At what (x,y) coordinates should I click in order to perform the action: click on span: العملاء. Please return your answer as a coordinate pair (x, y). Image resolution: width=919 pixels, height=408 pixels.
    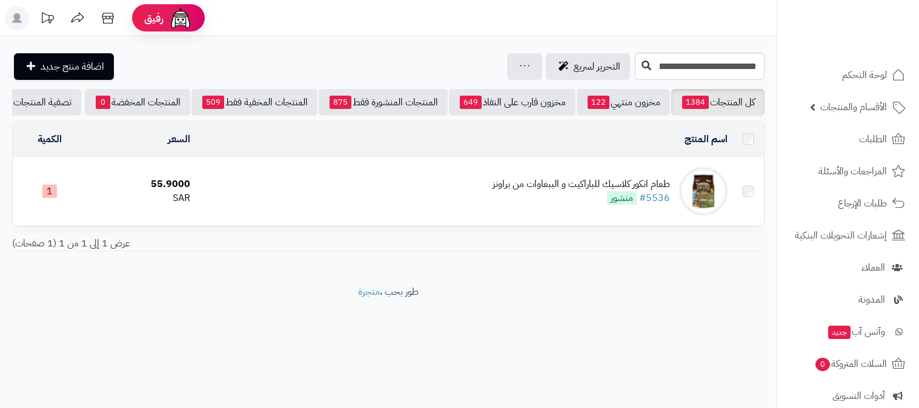
    Looking at the image, I should click on (873, 268).